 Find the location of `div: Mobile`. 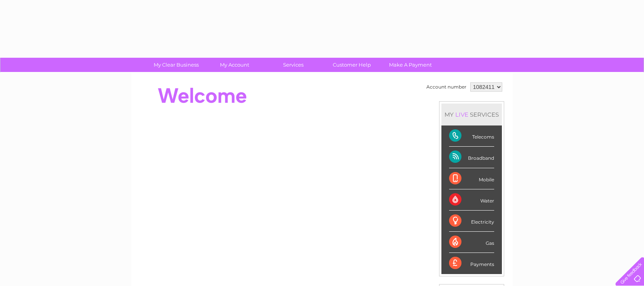

div: Mobile is located at coordinates (471, 179).